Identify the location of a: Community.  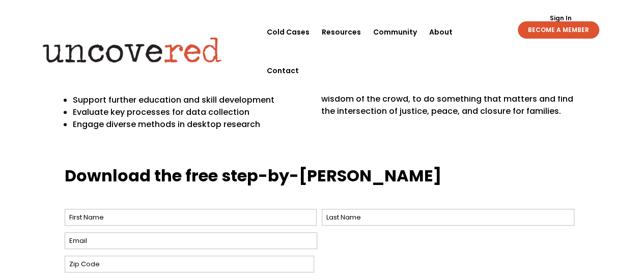
(395, 32).